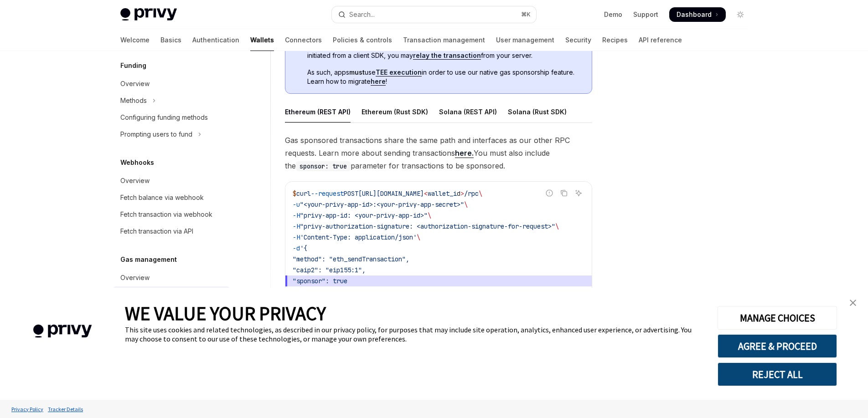  I want to click on span: --request, so click(327, 193).